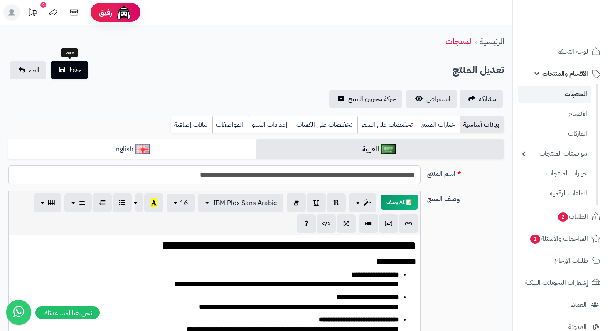 Image resolution: width=610 pixels, height=331 pixels. What do you see at coordinates (561, 261) in the screenshot?
I see `a: طلبات الإرجاع` at bounding box center [561, 261].